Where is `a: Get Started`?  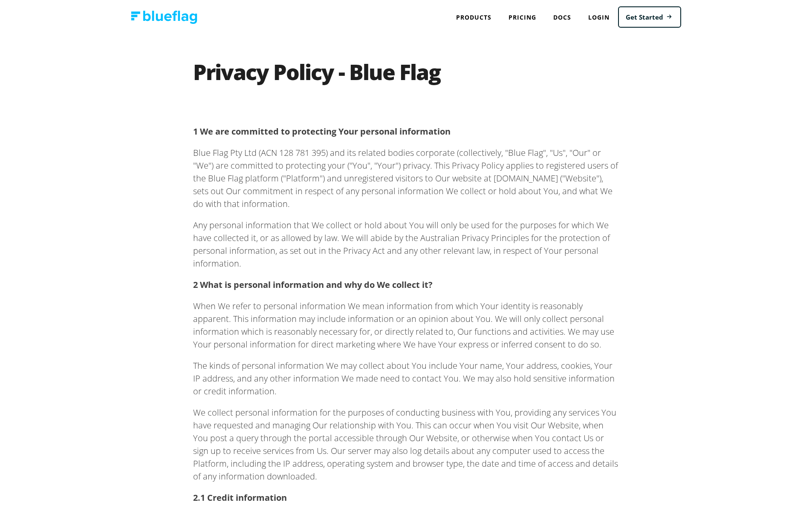
a: Get Started is located at coordinates (650, 17).